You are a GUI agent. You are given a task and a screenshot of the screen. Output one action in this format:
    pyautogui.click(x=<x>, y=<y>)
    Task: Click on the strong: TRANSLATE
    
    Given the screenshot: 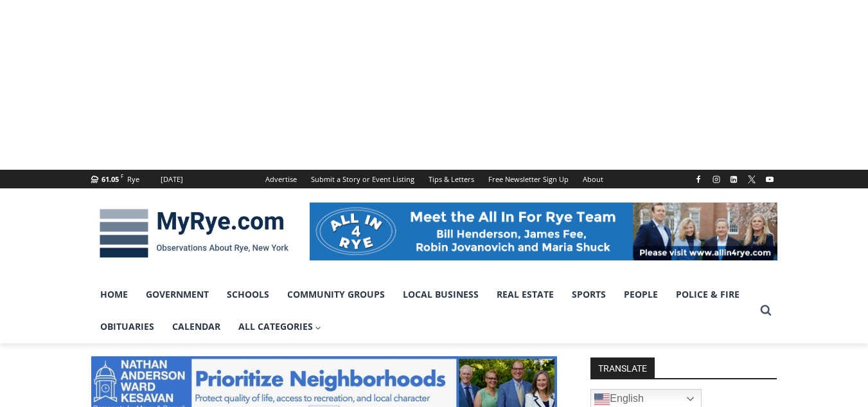 What is the action you would take?
    pyautogui.click(x=623, y=368)
    